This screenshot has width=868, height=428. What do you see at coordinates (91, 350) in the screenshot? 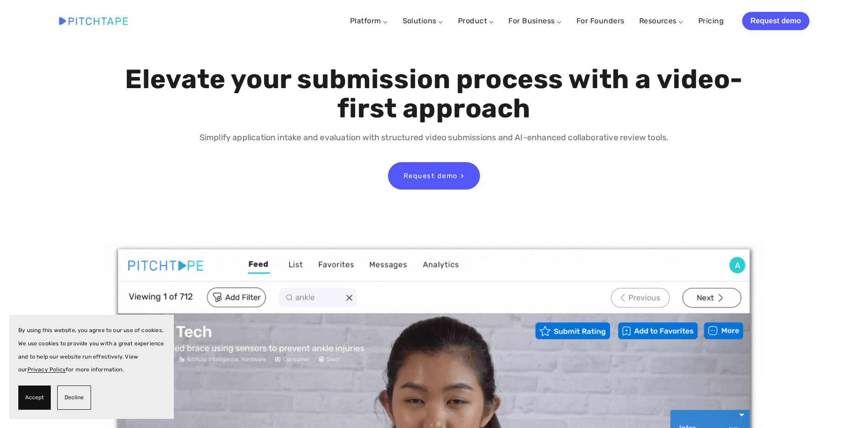
I see `p: By using this website, you agree to our use of cookies. We use cookies to provide you with a grea...` at bounding box center [91, 350].